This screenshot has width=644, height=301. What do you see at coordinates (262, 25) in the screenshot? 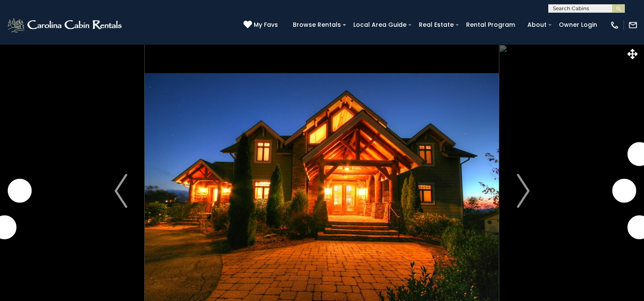
I see `a: My Favs` at bounding box center [262, 25].